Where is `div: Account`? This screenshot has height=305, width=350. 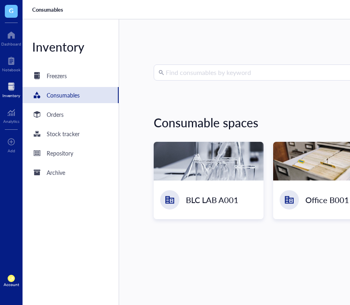 div: Account is located at coordinates (11, 284).